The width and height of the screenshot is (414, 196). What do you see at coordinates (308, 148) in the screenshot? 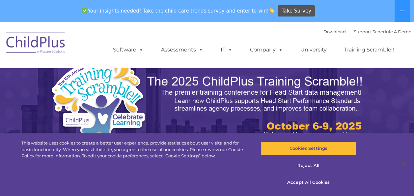
I see `button: Cookies Settings` at bounding box center [308, 148].